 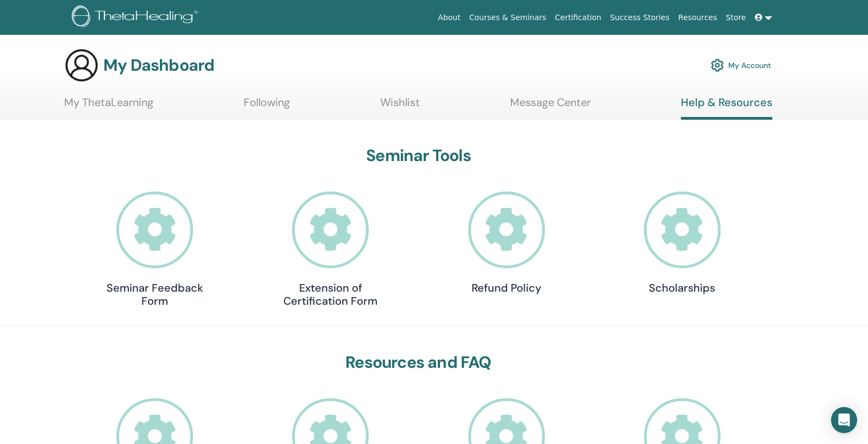 What do you see at coordinates (506, 288) in the screenshot?
I see `h4: Refund Policy` at bounding box center [506, 288].